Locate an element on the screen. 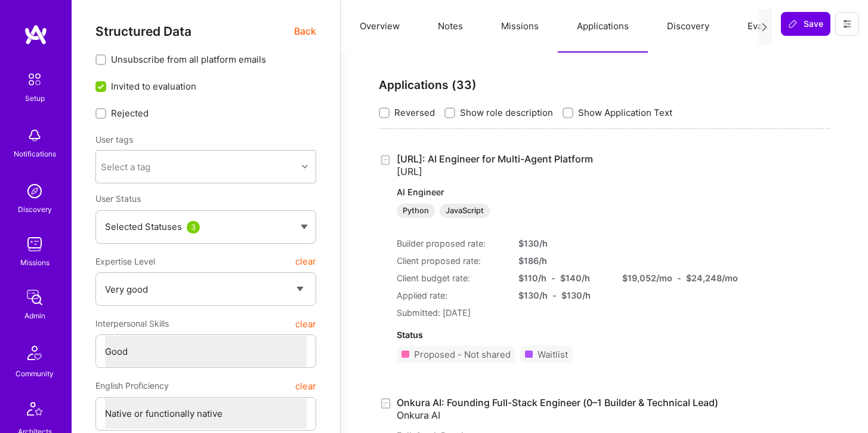  div: Notifications is located at coordinates (34, 153).